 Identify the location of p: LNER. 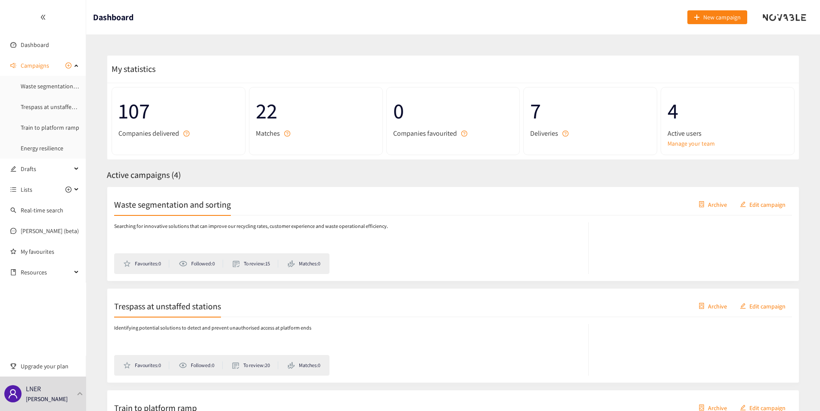
(33, 389).